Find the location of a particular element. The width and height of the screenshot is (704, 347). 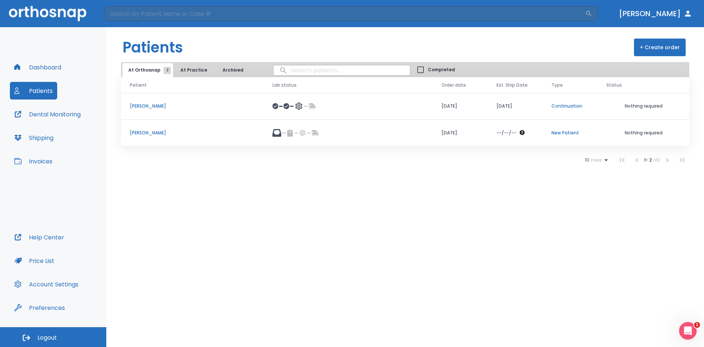

span: rows is located at coordinates (596, 160).